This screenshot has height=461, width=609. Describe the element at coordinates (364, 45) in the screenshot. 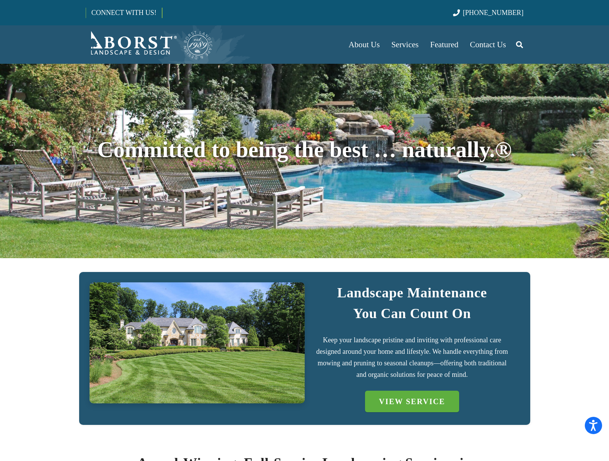

I see `a: About Us` at that location.